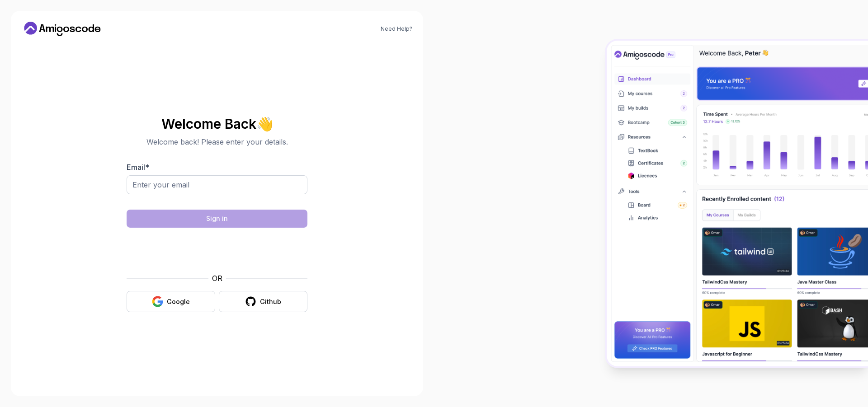  What do you see at coordinates (217, 124) in the screenshot?
I see `h2: Welcome Back` at bounding box center [217, 124].